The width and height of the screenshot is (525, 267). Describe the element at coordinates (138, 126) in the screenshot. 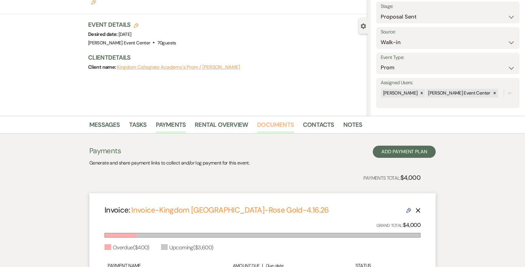

I see `a: Tasks` at that location.